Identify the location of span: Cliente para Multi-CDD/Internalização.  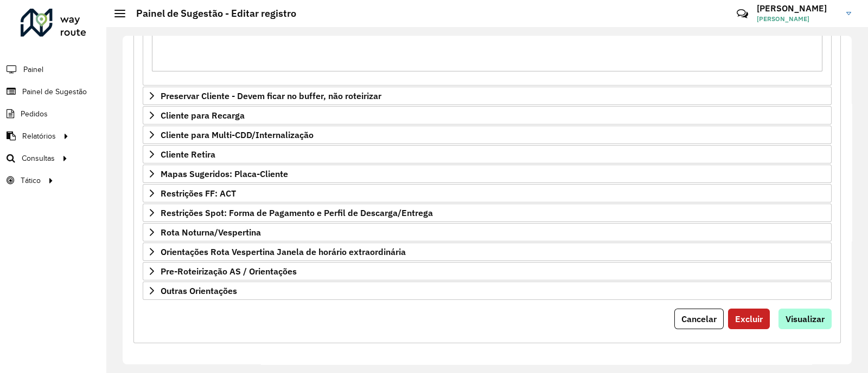
(237, 135).